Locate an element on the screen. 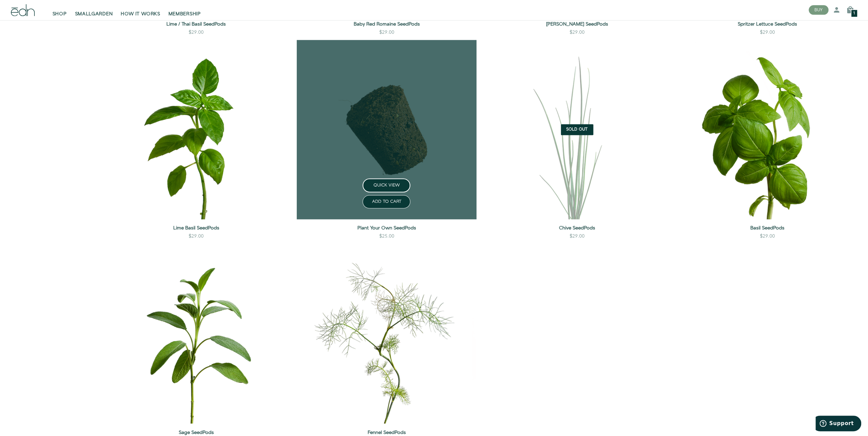 This screenshot has height=436, width=868. a: Chive SeedPods is located at coordinates (577, 229).